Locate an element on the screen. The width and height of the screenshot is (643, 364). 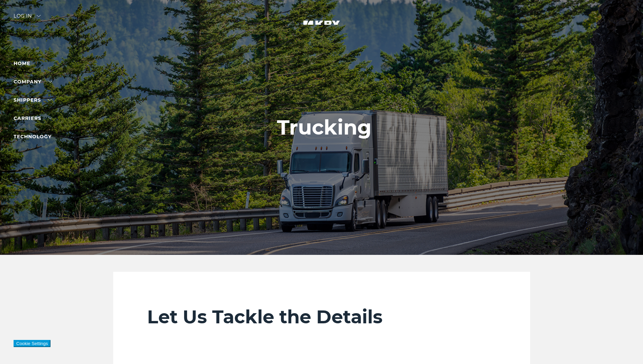
a: Home is located at coordinates (22, 64).